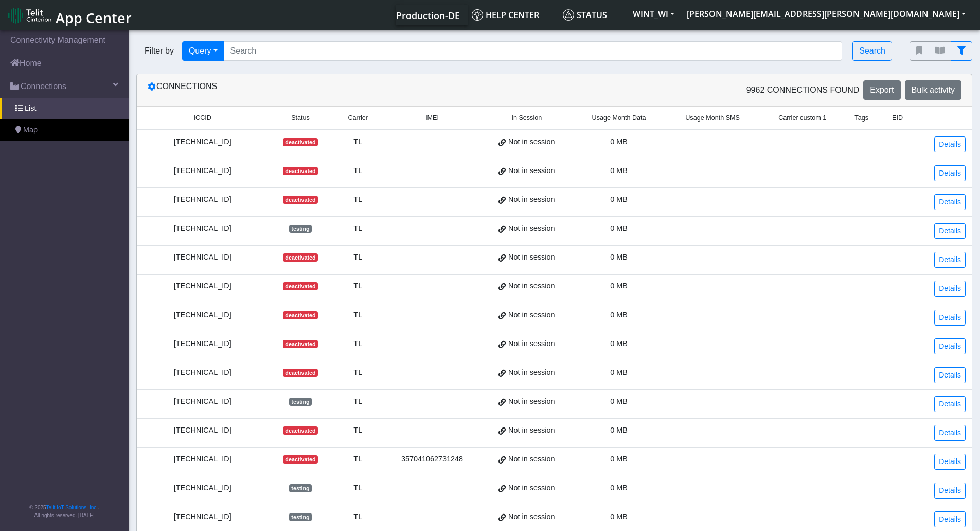 This screenshot has width=980, height=531. Describe the element at coordinates (712, 118) in the screenshot. I see `span: Usage Month SMS` at that location.